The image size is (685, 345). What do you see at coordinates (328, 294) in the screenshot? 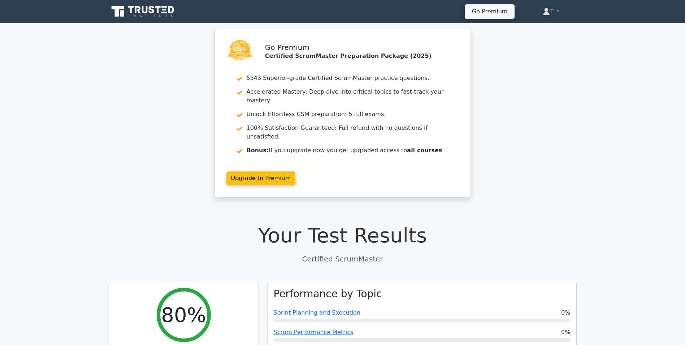
I see `h3: Performance by Topic` at bounding box center [328, 294].